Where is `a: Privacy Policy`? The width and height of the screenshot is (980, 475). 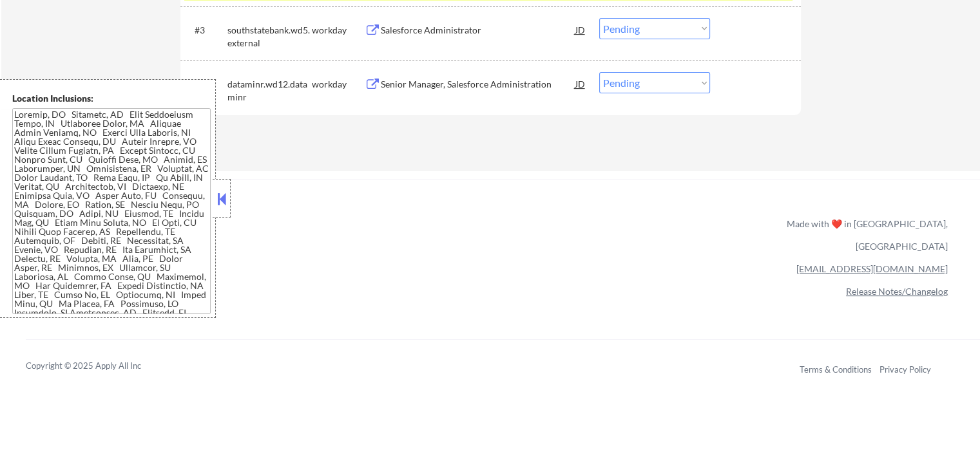 a: Privacy Policy is located at coordinates (905, 369).